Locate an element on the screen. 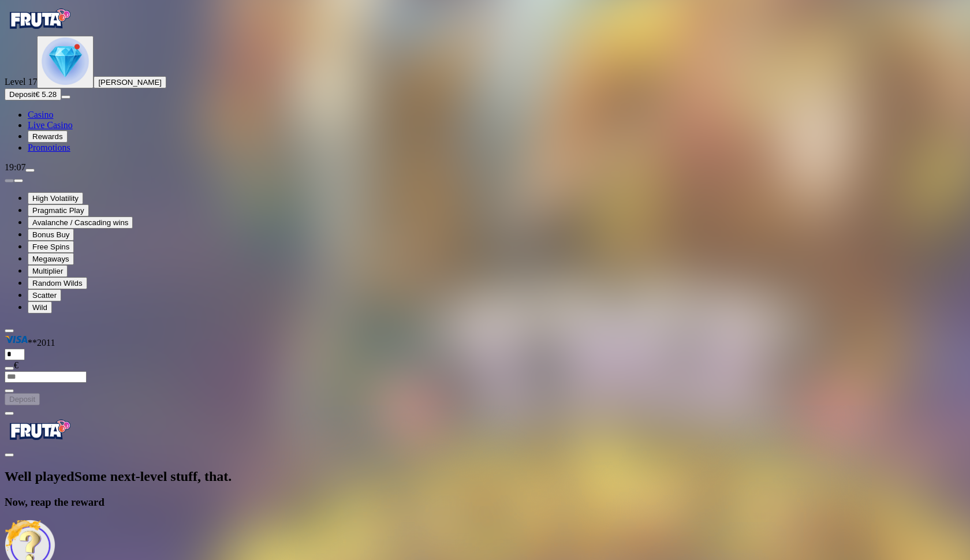 The height and width of the screenshot is (560, 970). nav: Primary is located at coordinates (485, 79).